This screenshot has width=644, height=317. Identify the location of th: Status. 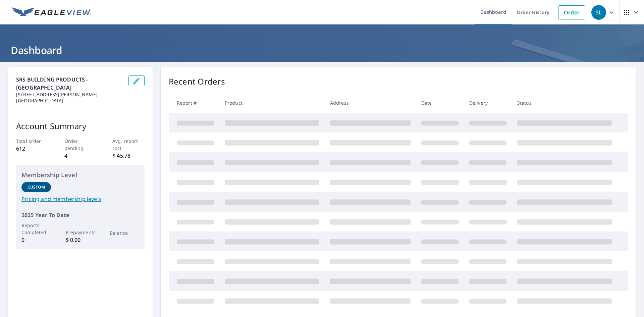
(564, 103).